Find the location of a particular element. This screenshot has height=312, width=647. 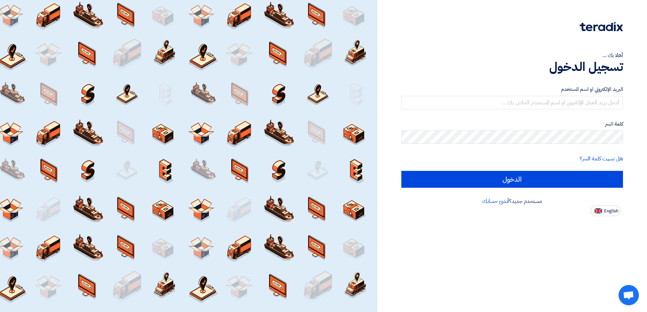

a: أنشئ حسابك is located at coordinates (495, 202).